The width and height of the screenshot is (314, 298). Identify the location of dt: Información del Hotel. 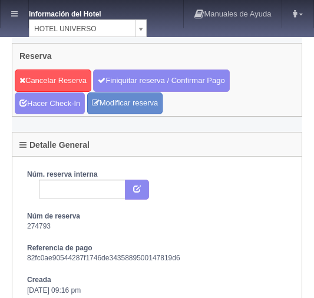
(76, 12).